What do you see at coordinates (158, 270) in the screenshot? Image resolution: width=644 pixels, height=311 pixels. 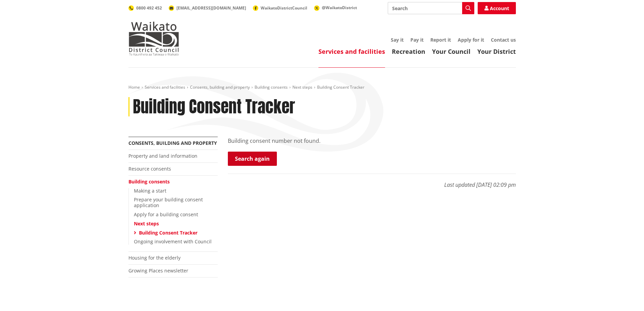 I see `a: Growing Places newsletter` at bounding box center [158, 270].